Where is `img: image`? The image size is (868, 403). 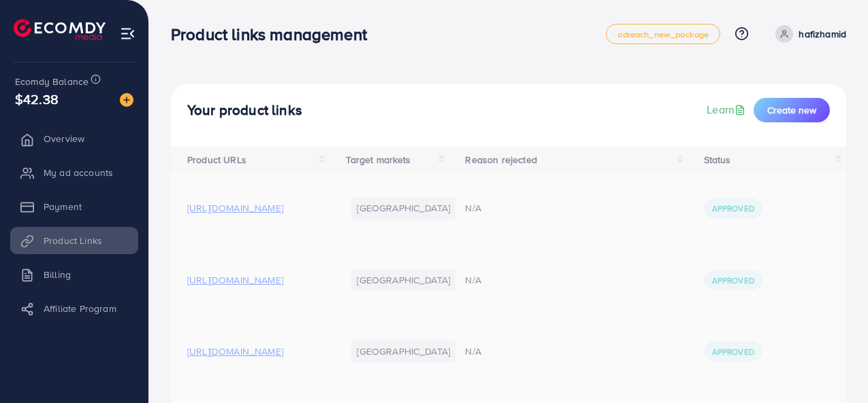 img: image is located at coordinates (127, 100).